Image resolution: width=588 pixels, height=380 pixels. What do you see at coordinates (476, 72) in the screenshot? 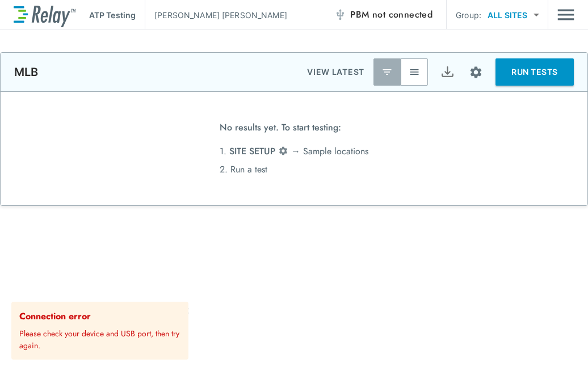
I see `button: Site setup` at bounding box center [476, 72].